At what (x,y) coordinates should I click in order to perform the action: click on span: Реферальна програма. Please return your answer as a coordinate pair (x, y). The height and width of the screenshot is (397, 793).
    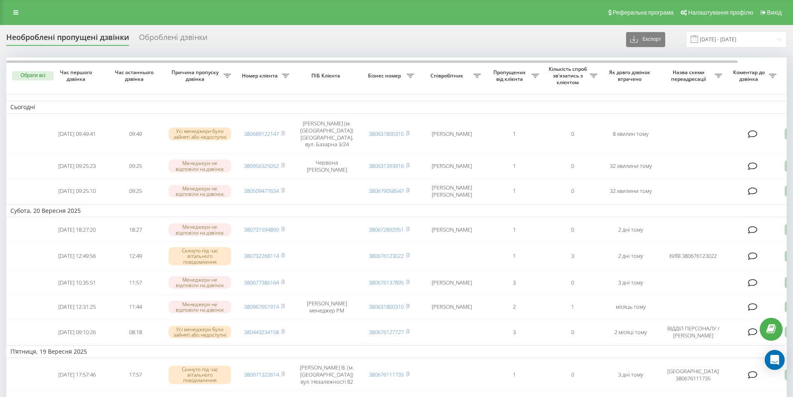
    Looking at the image, I should click on (643, 12).